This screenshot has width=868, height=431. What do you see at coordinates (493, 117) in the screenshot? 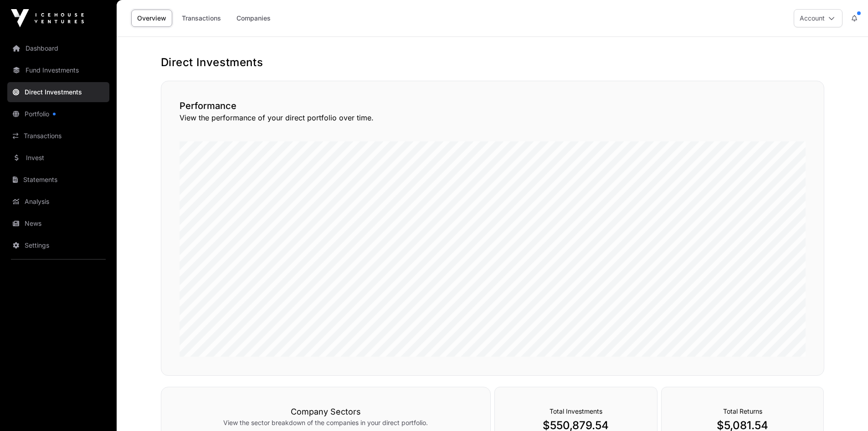
I see `p: View the performance of your direct portfolio over time.` at bounding box center [493, 117].